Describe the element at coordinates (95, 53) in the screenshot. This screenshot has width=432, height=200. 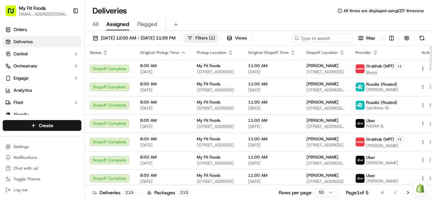
I see `span: Status` at that location.